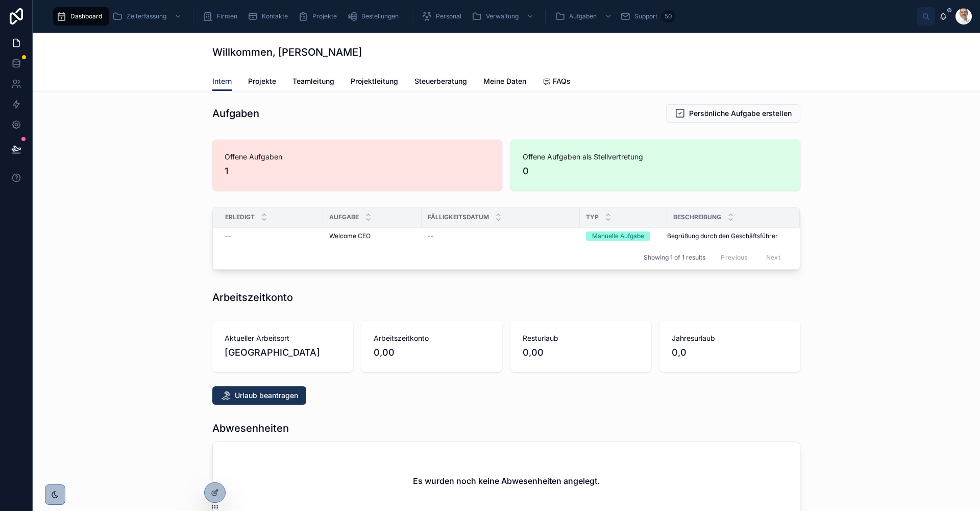 The height and width of the screenshot is (511, 980). I want to click on button: Persönliche Aufgabe erstellen, so click(733, 114).